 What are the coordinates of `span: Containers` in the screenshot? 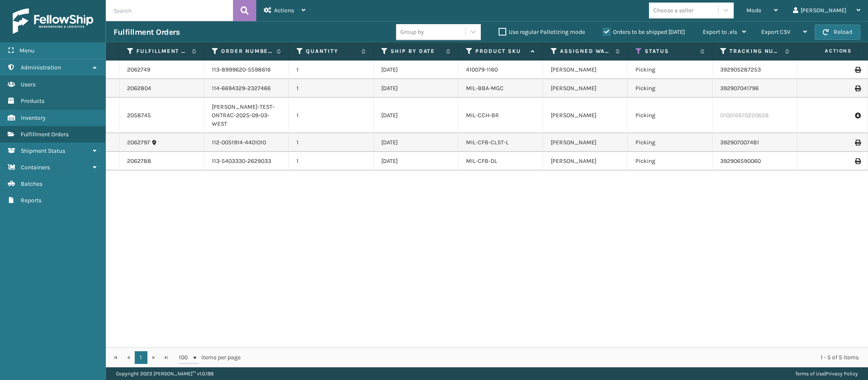 It's located at (35, 167).